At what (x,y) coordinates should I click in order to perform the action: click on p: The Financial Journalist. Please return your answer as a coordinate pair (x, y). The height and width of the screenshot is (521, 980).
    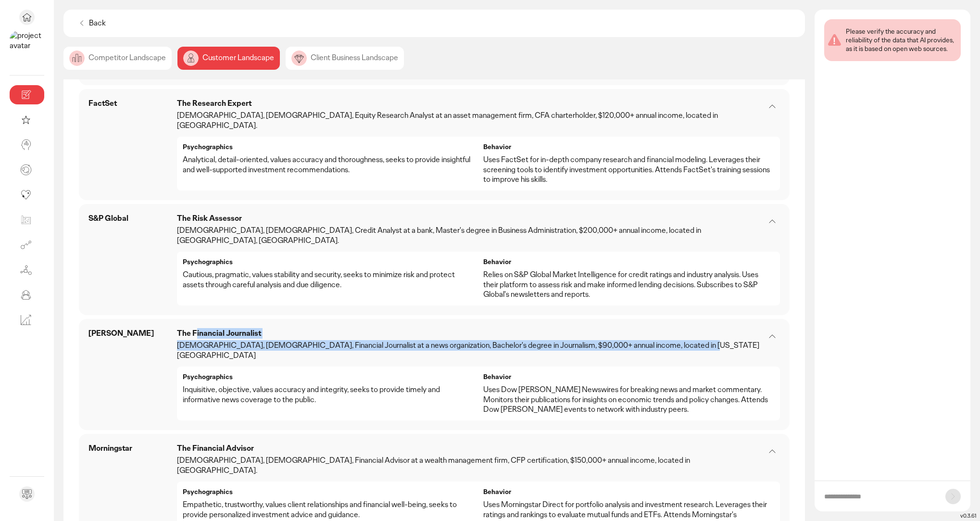
    Looking at the image, I should click on (471, 333).